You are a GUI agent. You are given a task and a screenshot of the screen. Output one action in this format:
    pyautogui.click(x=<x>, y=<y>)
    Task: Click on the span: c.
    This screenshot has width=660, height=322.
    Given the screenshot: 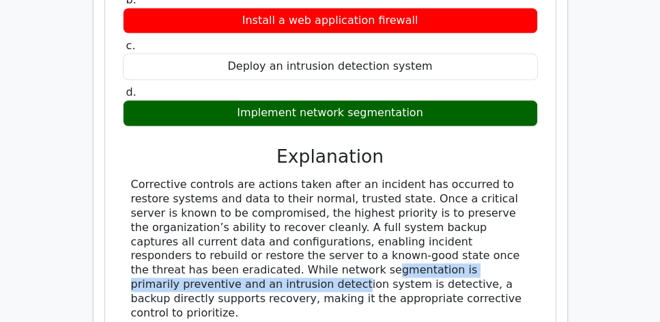 What is the action you would take?
    pyautogui.click(x=131, y=45)
    